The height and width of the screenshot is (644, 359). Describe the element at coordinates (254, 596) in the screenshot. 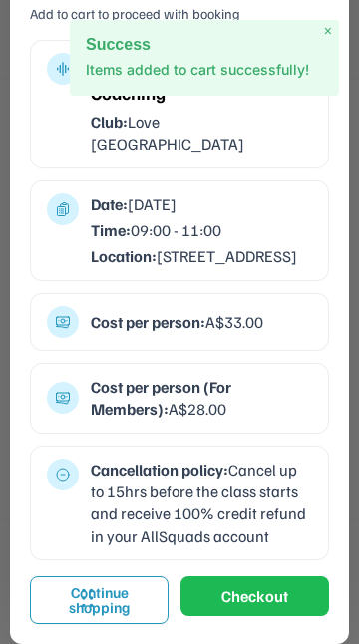

I see `button: Checkout` at that location.